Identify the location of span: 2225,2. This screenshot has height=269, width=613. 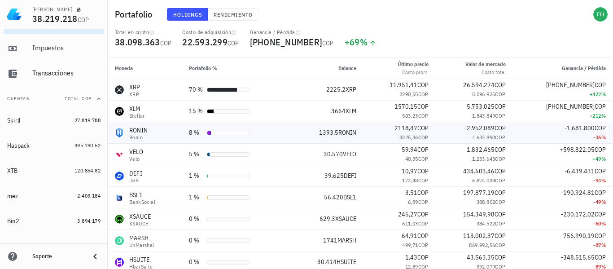
(336, 89).